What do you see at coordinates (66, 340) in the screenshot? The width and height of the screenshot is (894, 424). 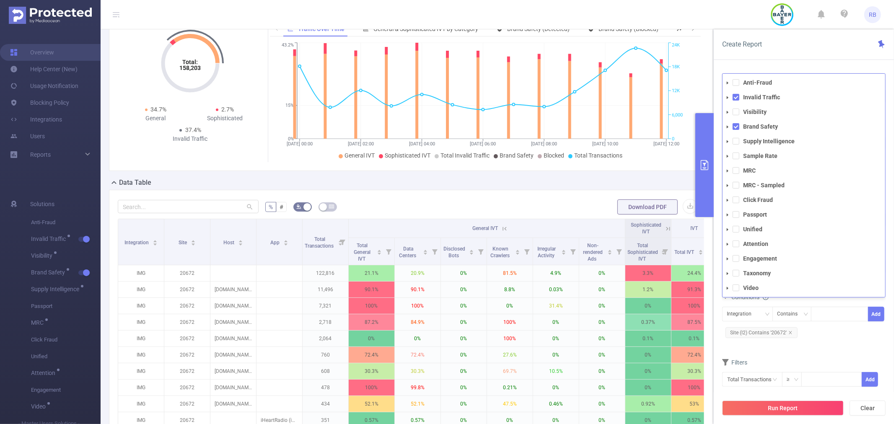 I see `span: Click Fraud` at bounding box center [66, 340].